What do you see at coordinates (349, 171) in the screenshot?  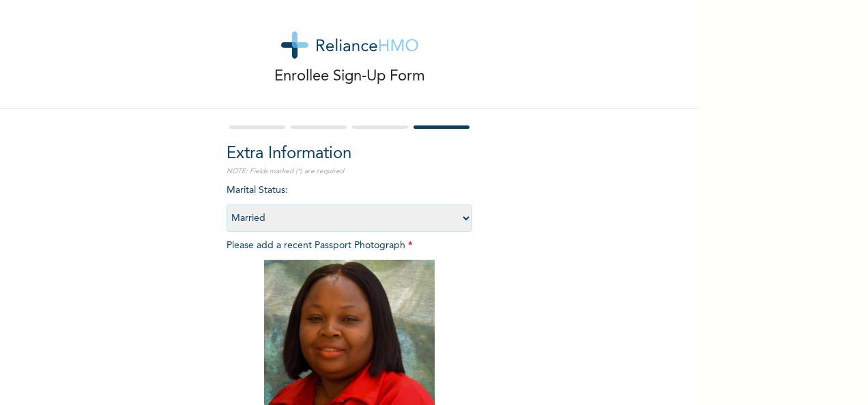 I see `p: NOTE: Fields marked (*) are required` at bounding box center [349, 171].